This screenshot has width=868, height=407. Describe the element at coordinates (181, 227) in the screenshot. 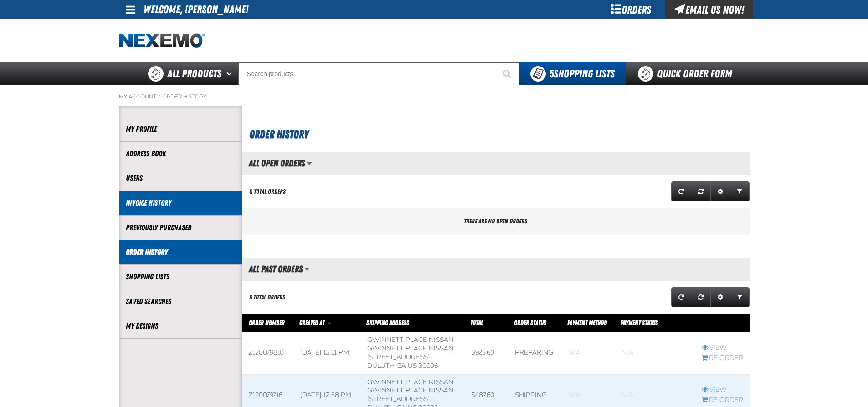

I see `a: Previously Purchased` at that location.